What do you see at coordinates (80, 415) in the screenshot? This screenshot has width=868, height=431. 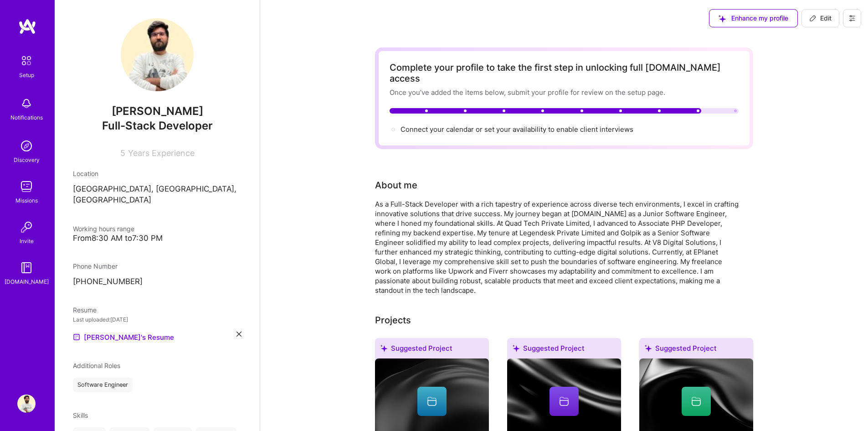 I see `span: Skills` at bounding box center [80, 415].